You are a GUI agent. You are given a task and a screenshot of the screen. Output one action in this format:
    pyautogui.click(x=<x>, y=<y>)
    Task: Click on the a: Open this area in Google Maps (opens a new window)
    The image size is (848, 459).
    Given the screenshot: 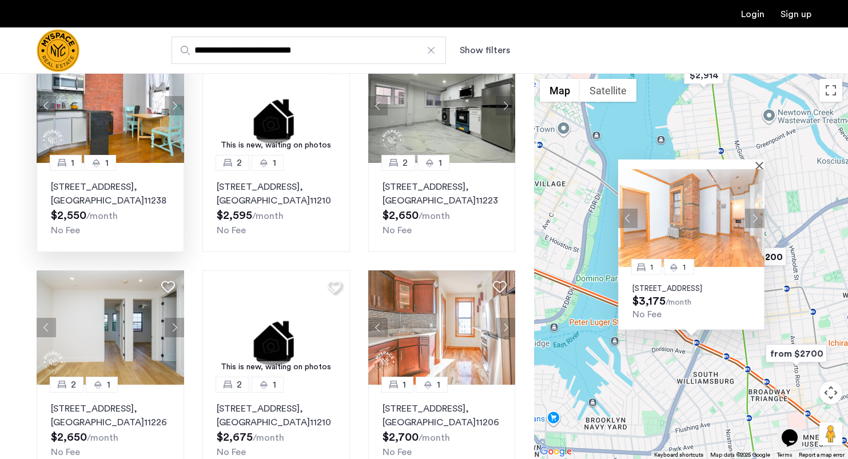 What is the action you would take?
    pyautogui.click(x=556, y=452)
    